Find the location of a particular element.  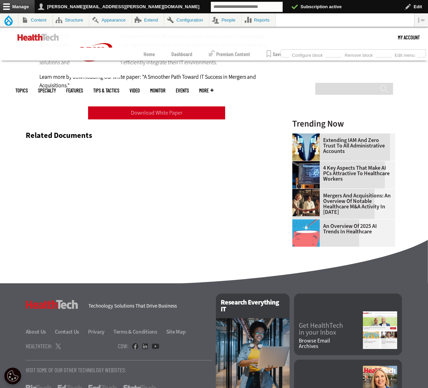

span: Topics is located at coordinates (22, 90).